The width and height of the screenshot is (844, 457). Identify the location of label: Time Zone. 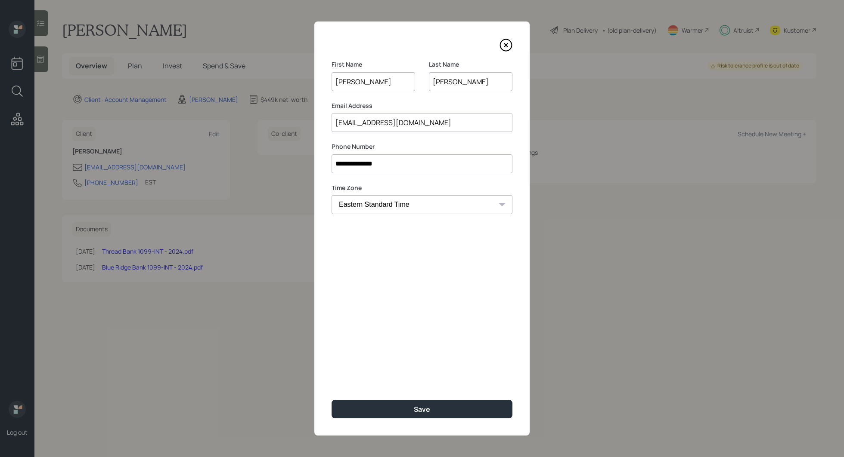
(422, 188).